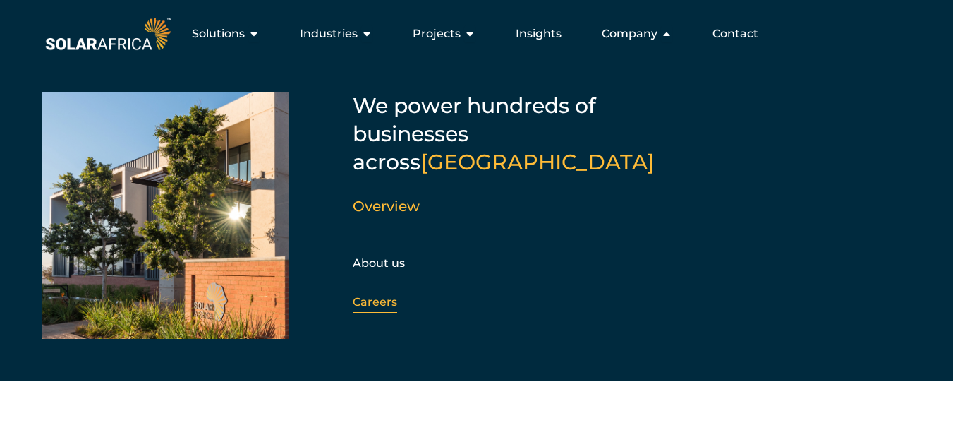 This screenshot has height=447, width=953. Describe the element at coordinates (437, 34) in the screenshot. I see `span: Projects` at that location.